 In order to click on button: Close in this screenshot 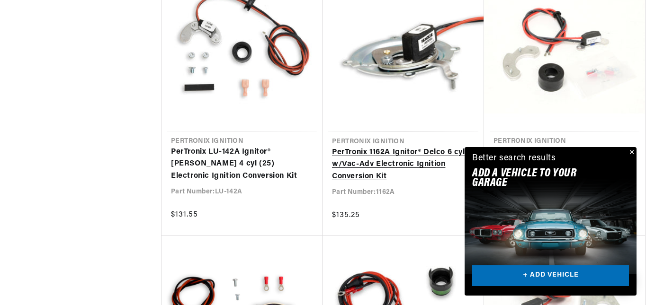, I will do `click(631, 153)`.